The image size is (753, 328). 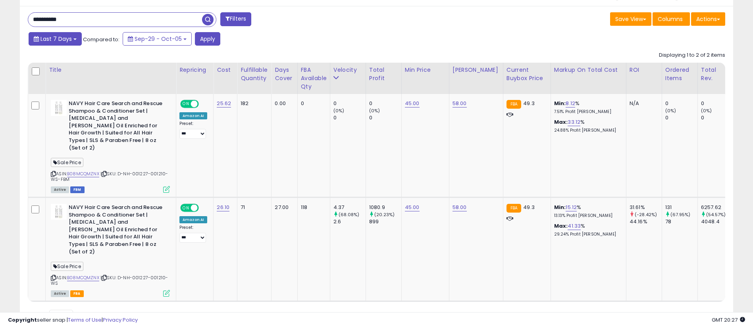 I want to click on div: 4.37, so click(x=350, y=208).